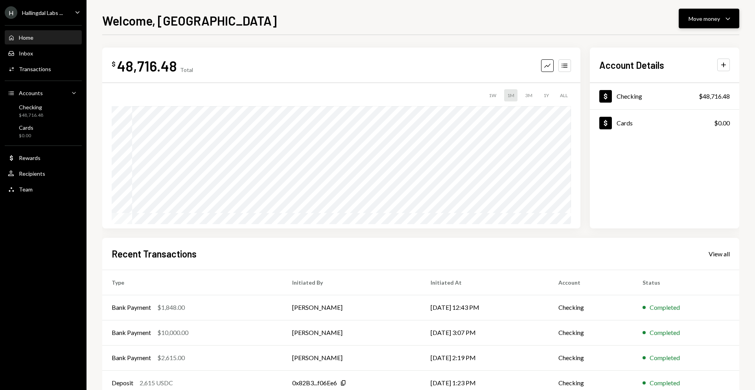 This screenshot has height=390, width=755. What do you see at coordinates (632, 65) in the screenshot?
I see `h2: Account Details` at bounding box center [632, 65].